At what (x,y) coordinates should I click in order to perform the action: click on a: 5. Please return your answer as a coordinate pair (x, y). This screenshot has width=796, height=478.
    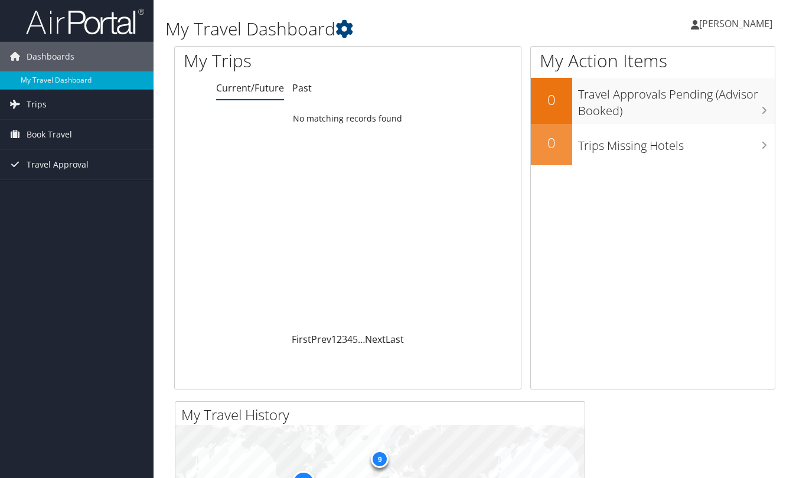
    Looking at the image, I should click on (355, 339).